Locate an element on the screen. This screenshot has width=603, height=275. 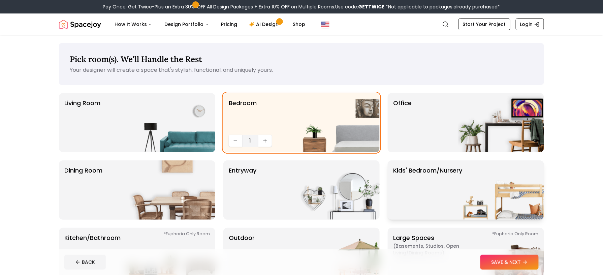
b: GETTWICE is located at coordinates (371, 7).